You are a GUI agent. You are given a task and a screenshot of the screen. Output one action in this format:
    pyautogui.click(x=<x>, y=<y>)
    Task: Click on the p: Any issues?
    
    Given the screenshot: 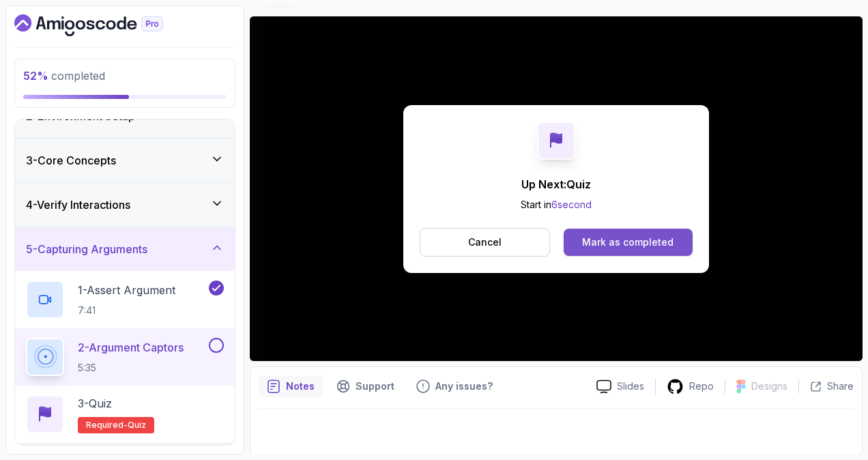 What is the action you would take?
    pyautogui.click(x=464, y=386)
    